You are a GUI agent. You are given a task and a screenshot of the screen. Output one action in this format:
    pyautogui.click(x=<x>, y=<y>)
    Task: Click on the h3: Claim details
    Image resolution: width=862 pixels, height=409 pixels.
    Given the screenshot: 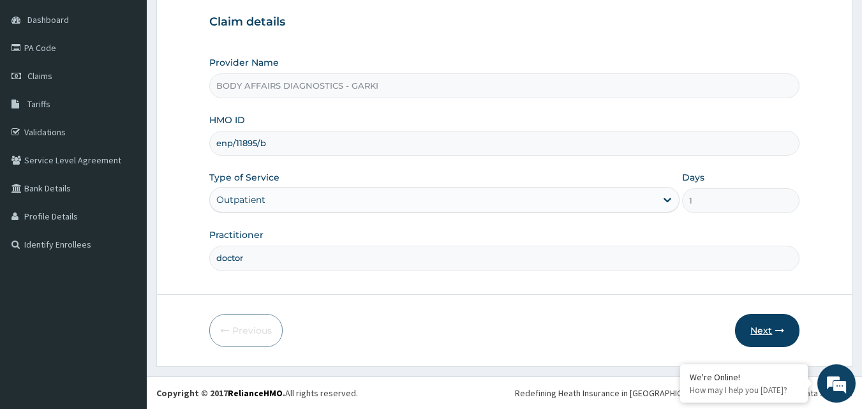 What is the action you would take?
    pyautogui.click(x=505, y=22)
    